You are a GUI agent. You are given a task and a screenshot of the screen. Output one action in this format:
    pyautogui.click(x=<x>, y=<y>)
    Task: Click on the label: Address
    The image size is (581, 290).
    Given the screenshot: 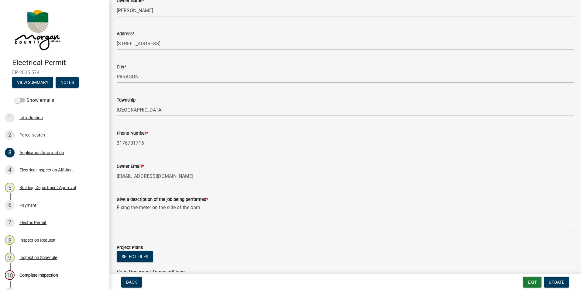 What is the action you would take?
    pyautogui.click(x=125, y=34)
    